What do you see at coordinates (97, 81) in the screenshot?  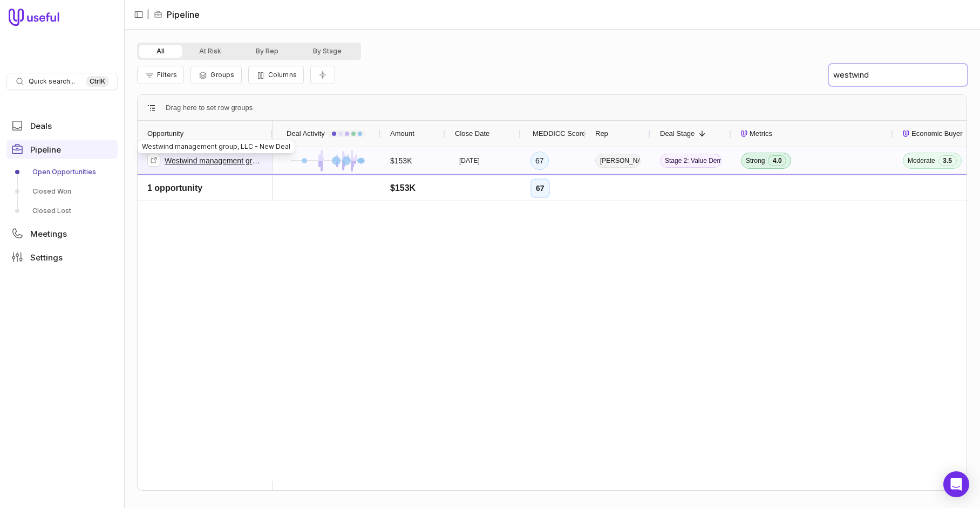 I see `kbd: Ctrl K` at bounding box center [97, 81].